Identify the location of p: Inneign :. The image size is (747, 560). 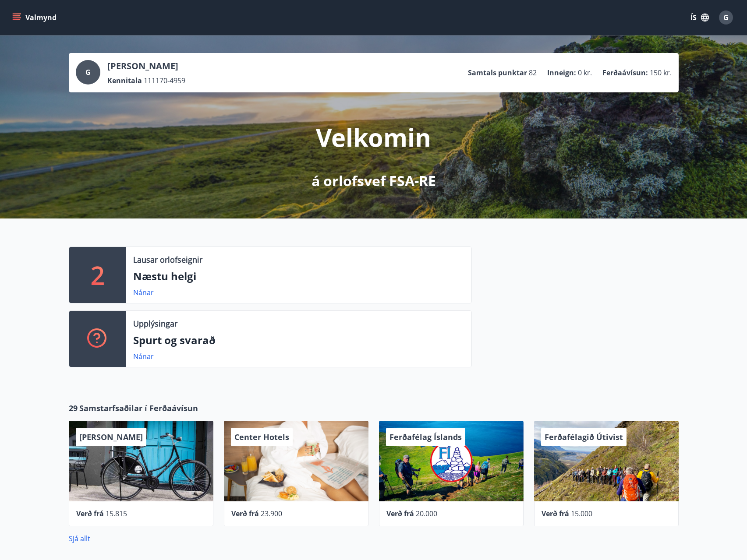
(562, 73).